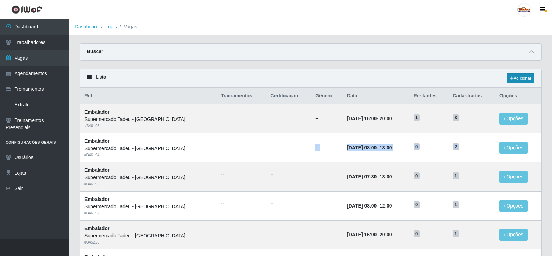 The image size is (552, 256). What do you see at coordinates (386, 205) in the screenshot?
I see `time: 12:00` at bounding box center [386, 205].